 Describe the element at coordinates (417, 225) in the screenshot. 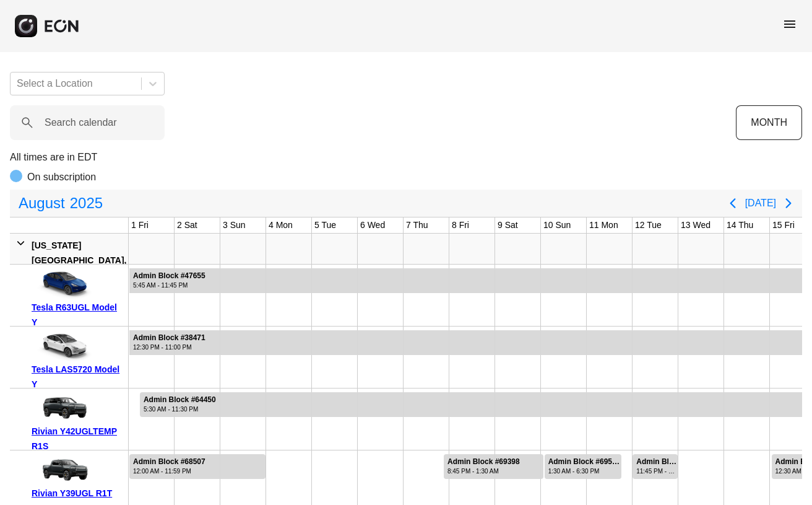

I see `div: 7 Thu` at that location.